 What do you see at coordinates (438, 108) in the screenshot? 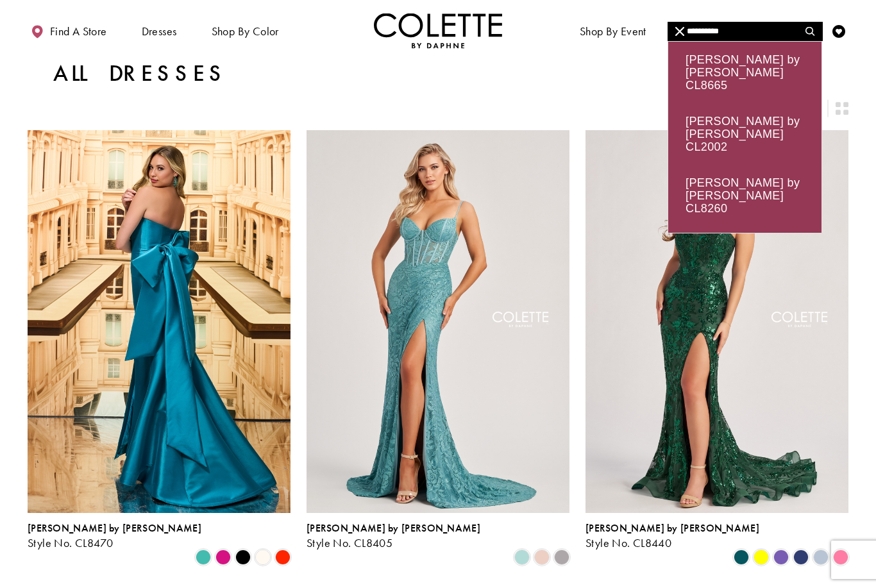
I see `div: Layout Controls` at bounding box center [438, 108].